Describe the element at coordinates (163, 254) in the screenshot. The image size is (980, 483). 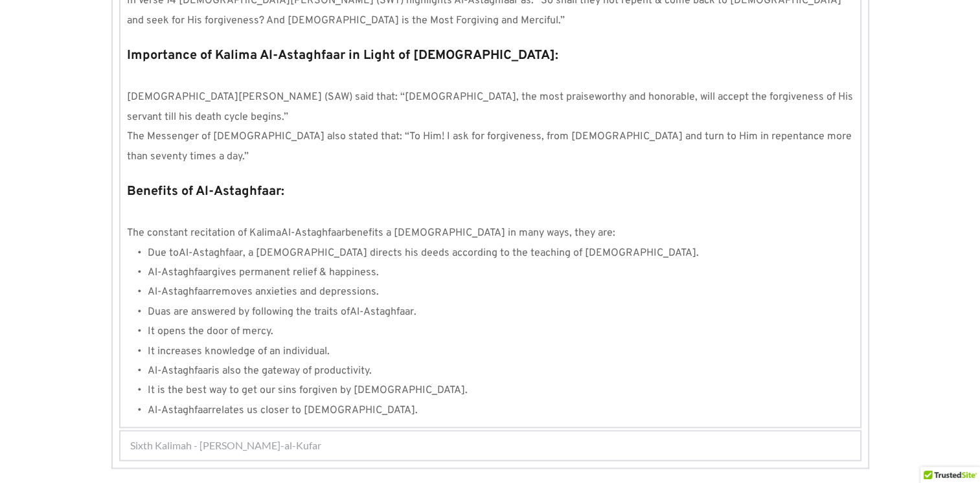
I see `span: Due to` at that location.